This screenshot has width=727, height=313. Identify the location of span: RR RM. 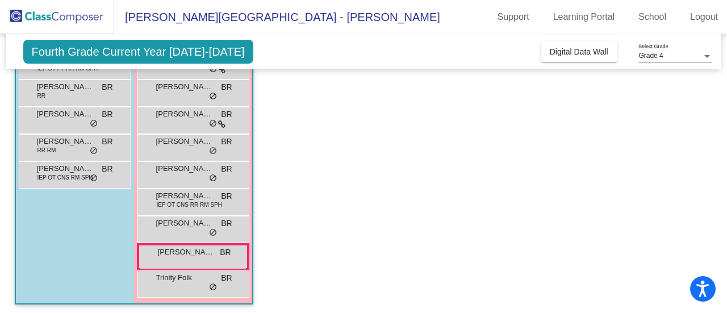
(47, 150).